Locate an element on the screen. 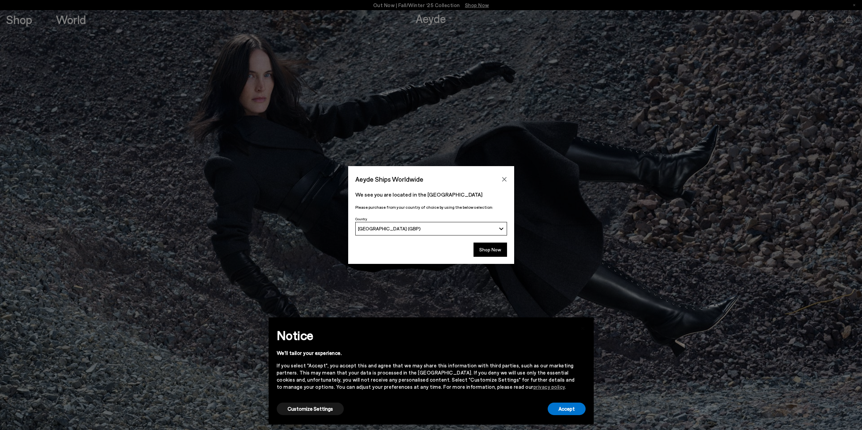  div: We'll tailor your experience. is located at coordinates (426, 353).